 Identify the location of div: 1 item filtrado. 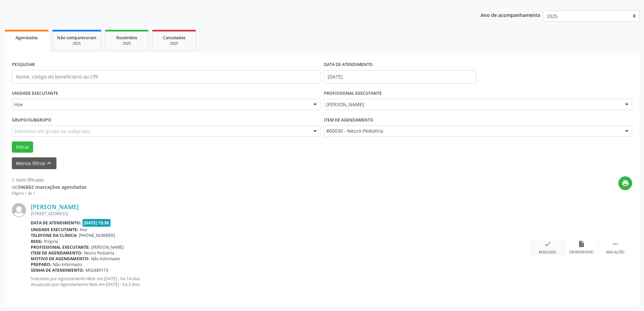
(49, 180).